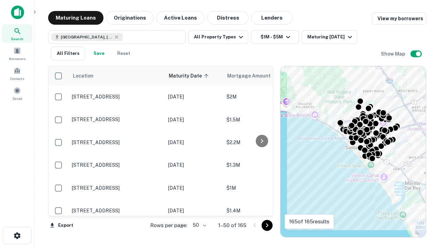  What do you see at coordinates (116, 76) in the screenshot?
I see `th: Location` at bounding box center [116, 76].